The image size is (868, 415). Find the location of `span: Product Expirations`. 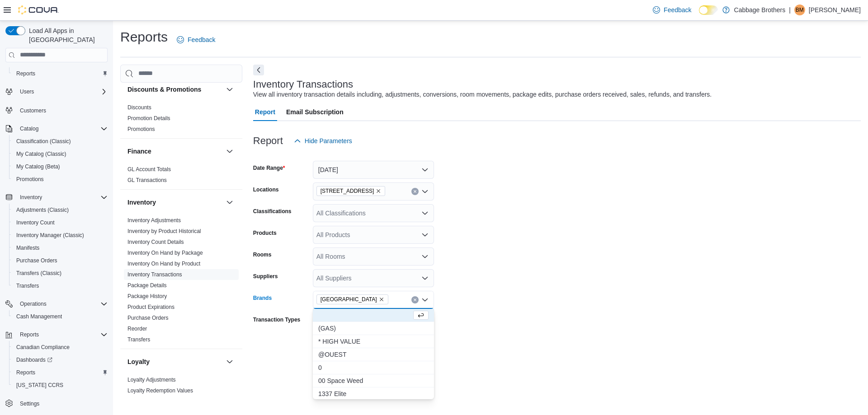

span: Product Expirations is located at coordinates (151, 307).